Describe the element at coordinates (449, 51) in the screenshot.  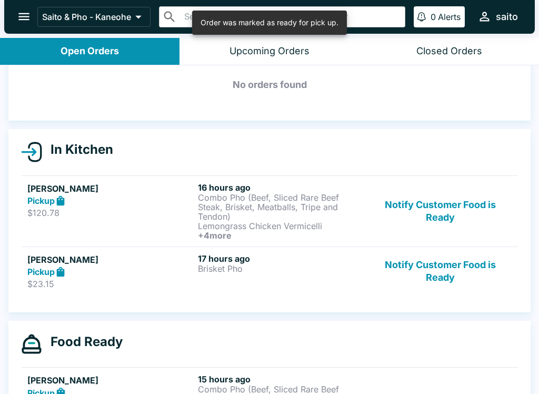
I see `div: Closed Orders` at that location.